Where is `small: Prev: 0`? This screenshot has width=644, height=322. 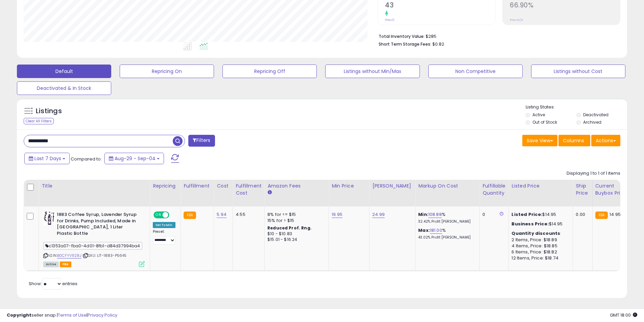
small: Prev: 0 is located at coordinates (390, 20).